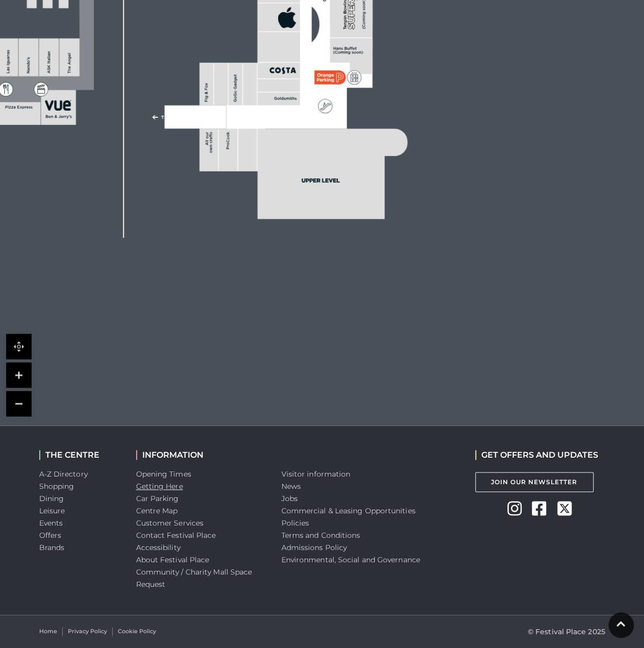 The image size is (644, 648). I want to click on a: Policies, so click(295, 523).